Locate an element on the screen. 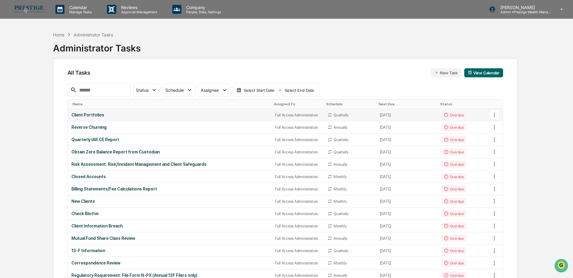 This screenshot has height=278, width=573. div: Mutual Fund Share Class Review is located at coordinates (170, 239).